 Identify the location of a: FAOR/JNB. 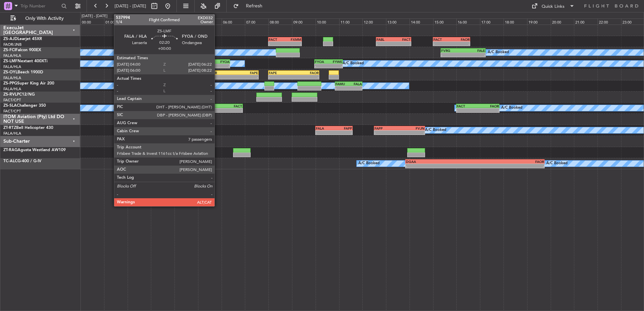
(12, 45).